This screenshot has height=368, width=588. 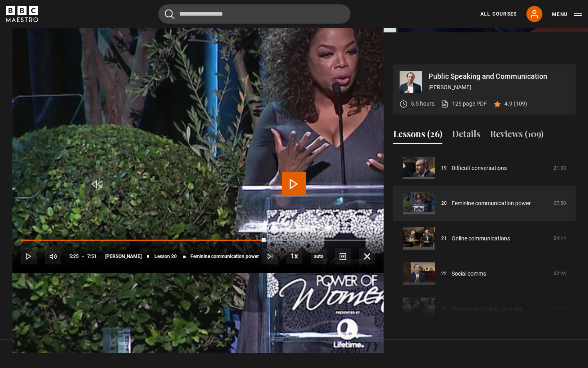 What do you see at coordinates (165, 256) in the screenshot?
I see `span: Lesson 20` at bounding box center [165, 256].